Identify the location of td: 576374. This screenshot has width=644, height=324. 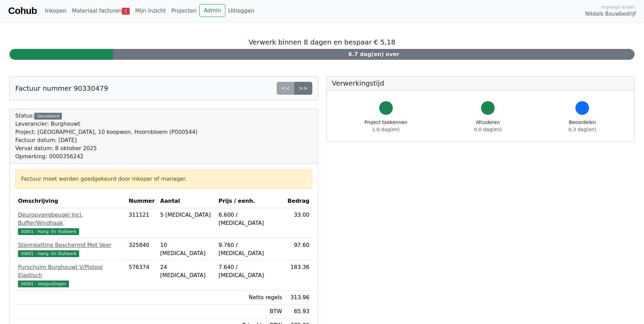
(141, 275).